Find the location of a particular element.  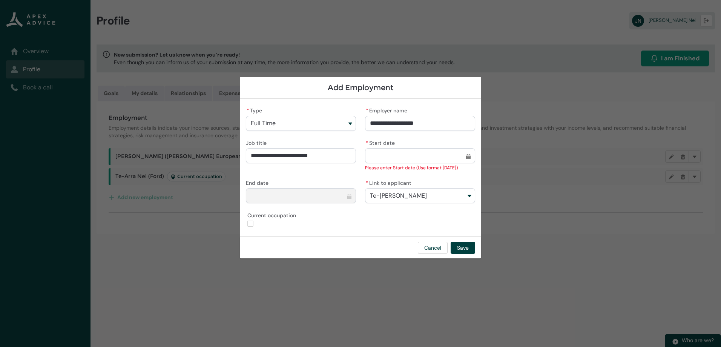

label: Job title is located at coordinates (257, 142).